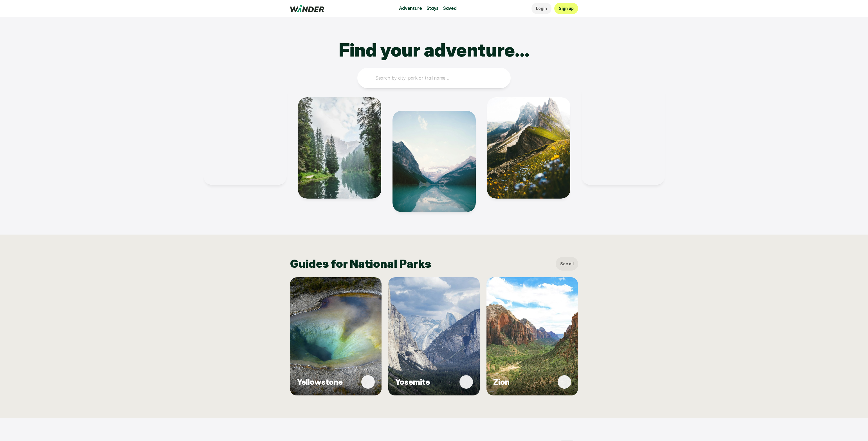  Describe the element at coordinates (434, 336) in the screenshot. I see `a: Yosemite` at that location.